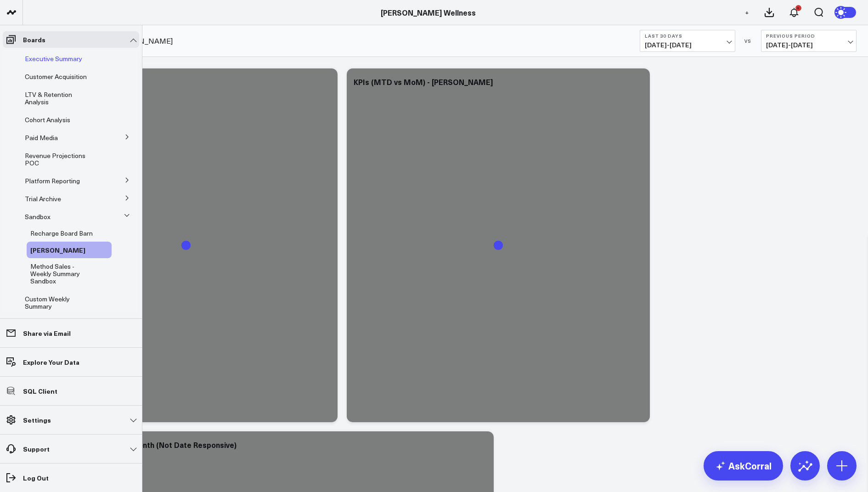 This screenshot has height=492, width=868. Describe the element at coordinates (71, 478) in the screenshot. I see `a: Log Out` at that location.